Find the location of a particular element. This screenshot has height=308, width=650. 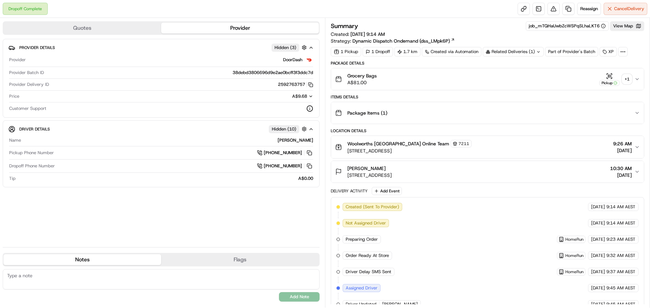

span: Pickup Phone Number is located at coordinates (31, 153).